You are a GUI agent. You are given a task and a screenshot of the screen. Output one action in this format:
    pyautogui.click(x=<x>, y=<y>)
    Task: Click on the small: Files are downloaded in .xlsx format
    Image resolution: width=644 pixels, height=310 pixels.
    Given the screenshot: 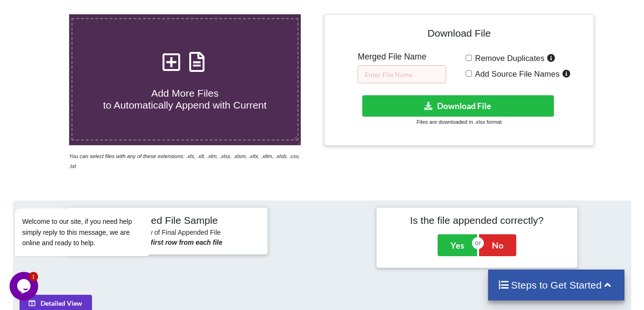 What is the action you would take?
    pyautogui.click(x=459, y=122)
    